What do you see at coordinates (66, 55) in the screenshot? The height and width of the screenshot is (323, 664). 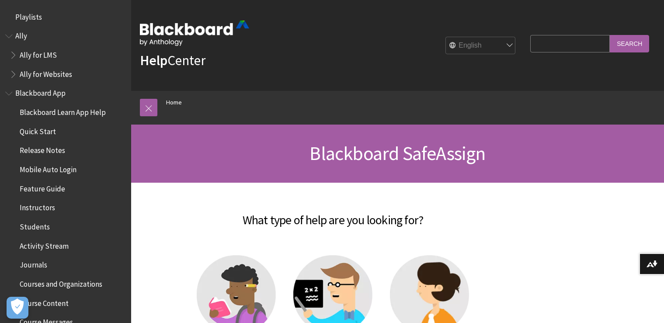 I see `nav: Book outline for Anthology Ally Help` at bounding box center [66, 55].